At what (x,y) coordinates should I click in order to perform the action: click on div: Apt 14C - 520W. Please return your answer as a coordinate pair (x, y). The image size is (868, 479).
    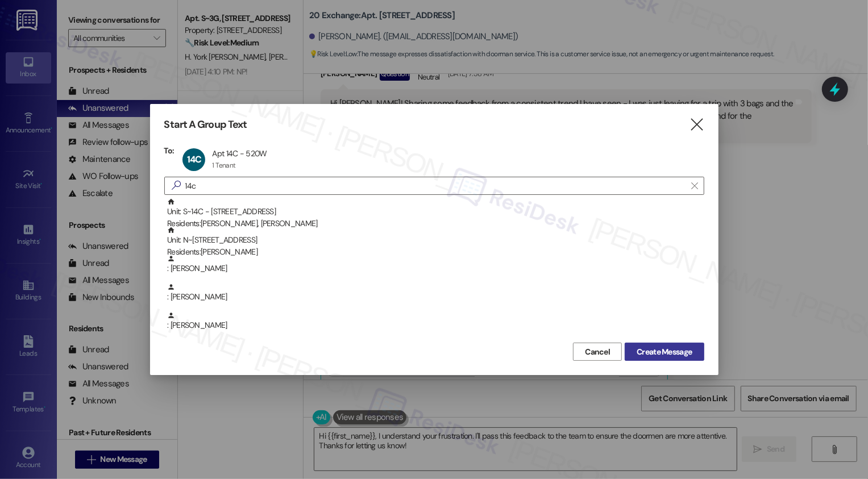
    Looking at the image, I should click on (239, 154).